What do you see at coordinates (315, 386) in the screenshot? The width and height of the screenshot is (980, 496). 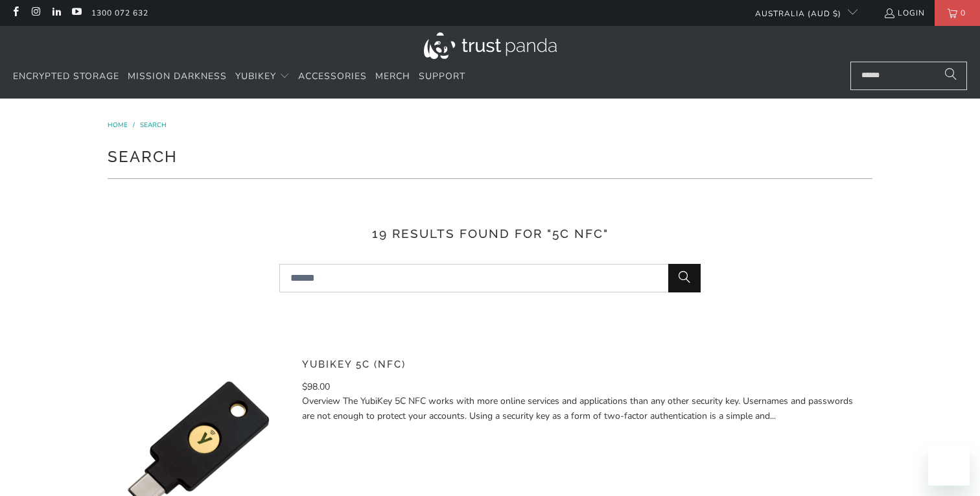 I see `span: $98.00` at bounding box center [315, 386].